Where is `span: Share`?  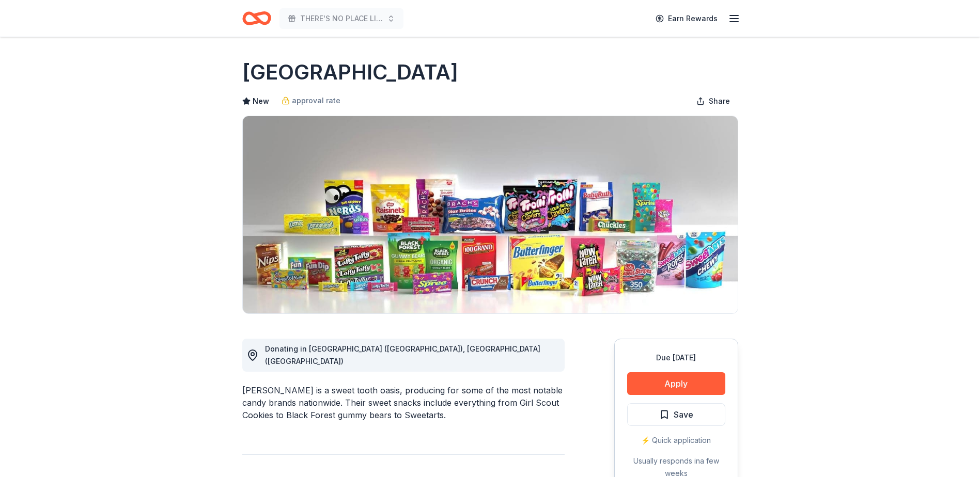
span: Share is located at coordinates (720, 102).